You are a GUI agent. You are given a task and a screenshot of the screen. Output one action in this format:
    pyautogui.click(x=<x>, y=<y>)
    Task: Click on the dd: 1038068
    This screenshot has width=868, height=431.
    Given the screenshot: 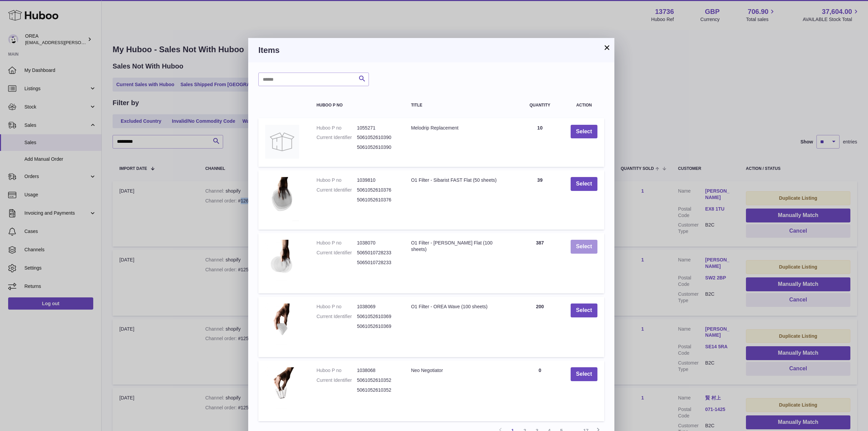 What is the action you would take?
    pyautogui.click(x=377, y=370)
    